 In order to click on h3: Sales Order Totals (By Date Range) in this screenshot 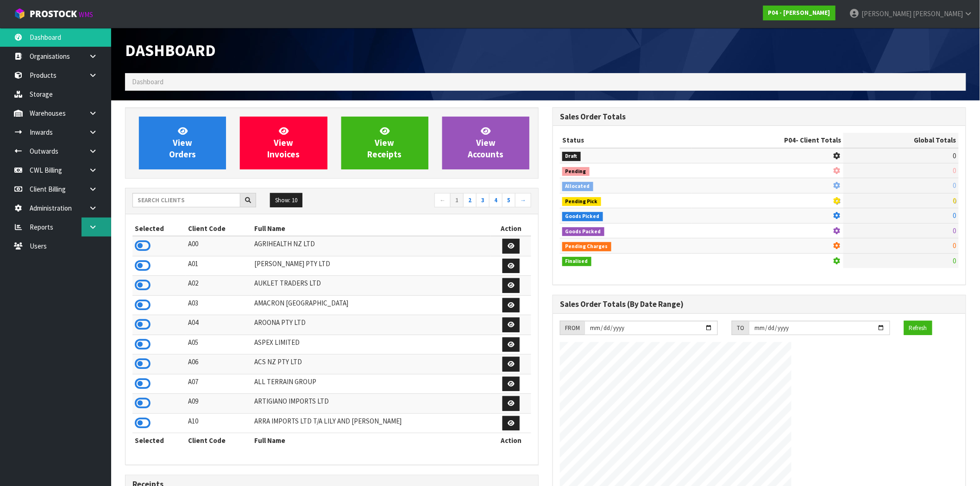, I will do `click(759, 304)`.